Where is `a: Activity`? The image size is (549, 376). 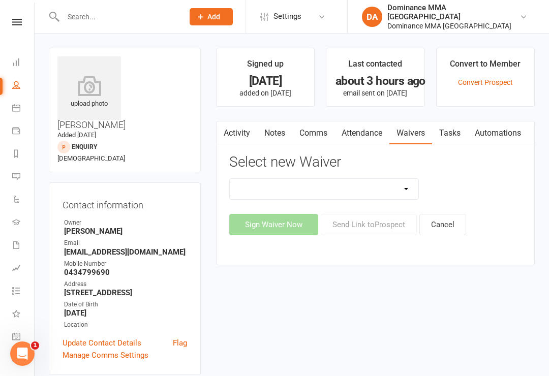
a: Activity is located at coordinates (237, 133).